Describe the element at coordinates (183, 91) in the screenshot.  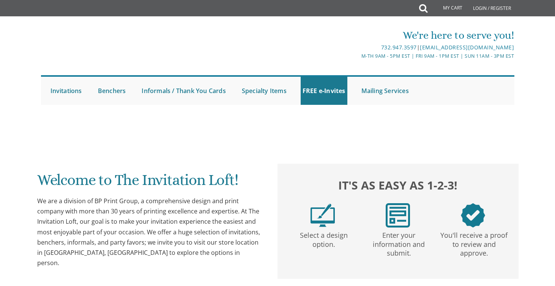
I see `a: Informals / Thank You Cards` at that location.